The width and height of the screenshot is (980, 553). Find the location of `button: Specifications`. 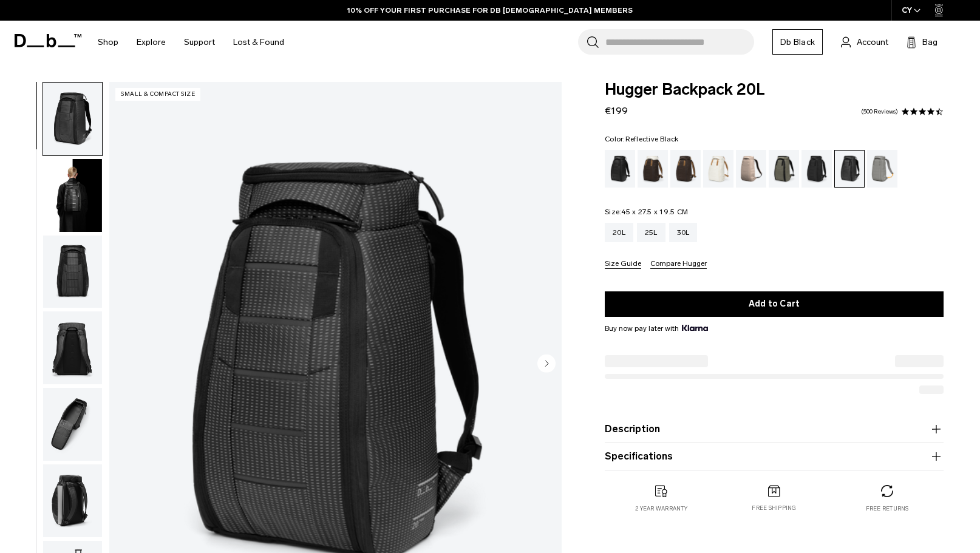

button: Specifications is located at coordinates (774, 456).